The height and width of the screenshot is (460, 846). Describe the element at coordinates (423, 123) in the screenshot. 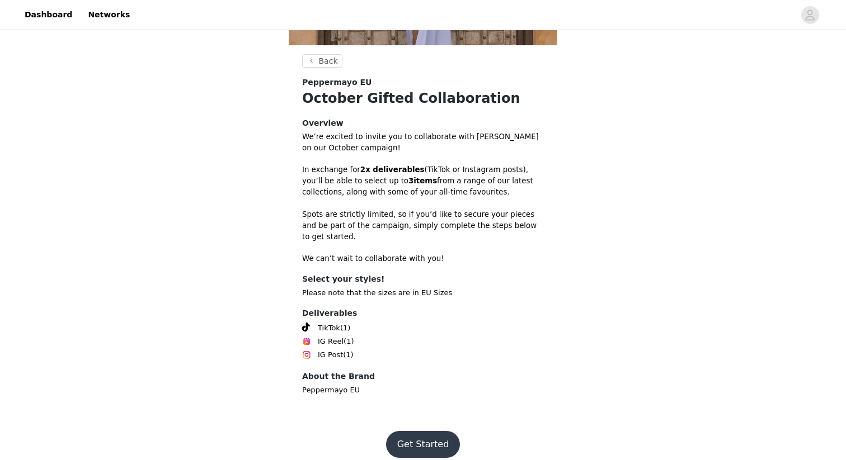

I see `h4: Overview` at that location.